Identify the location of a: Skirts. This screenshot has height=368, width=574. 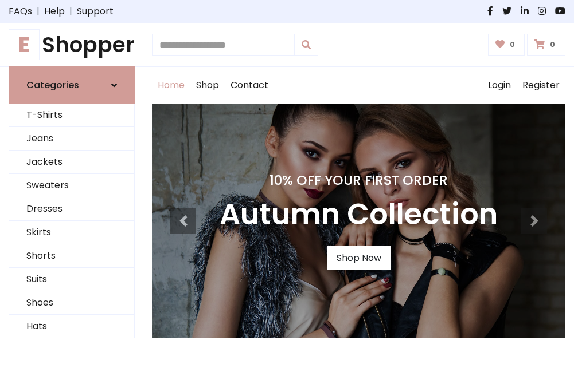
(72, 233).